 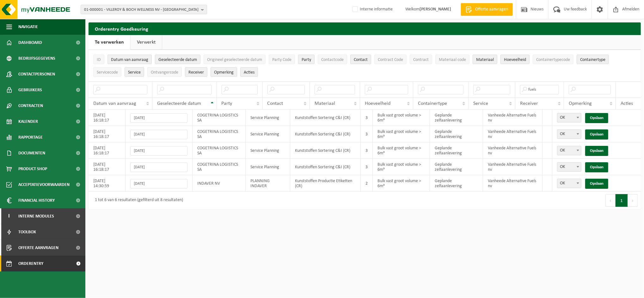 What do you see at coordinates (36, 200) in the screenshot?
I see `span: Financial History` at bounding box center [36, 200].